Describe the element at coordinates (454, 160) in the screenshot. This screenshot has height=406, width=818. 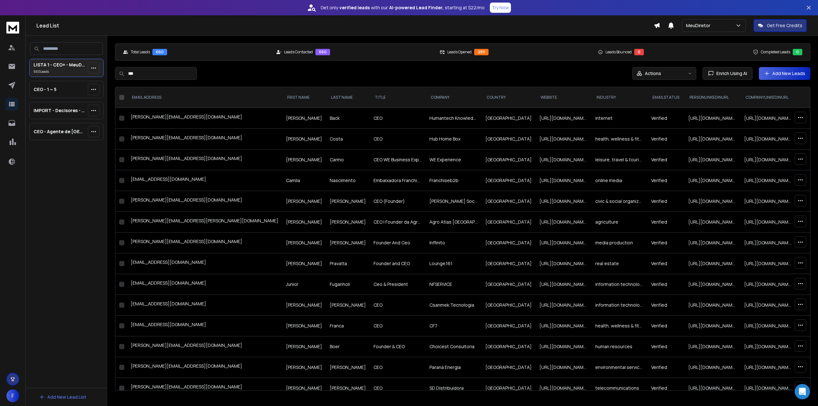
I see `td: WE Experience` at that location.